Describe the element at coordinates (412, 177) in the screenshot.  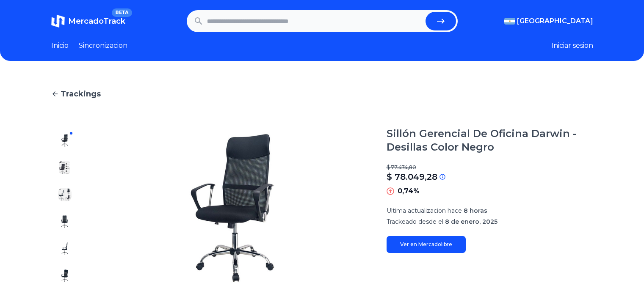
I see `p: $ 78.049,28` at that location.